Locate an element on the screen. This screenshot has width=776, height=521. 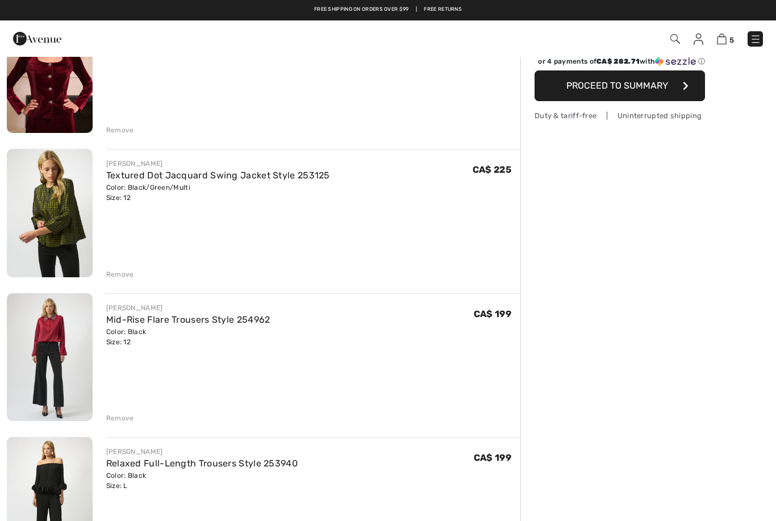
a: 5 is located at coordinates (726, 39).